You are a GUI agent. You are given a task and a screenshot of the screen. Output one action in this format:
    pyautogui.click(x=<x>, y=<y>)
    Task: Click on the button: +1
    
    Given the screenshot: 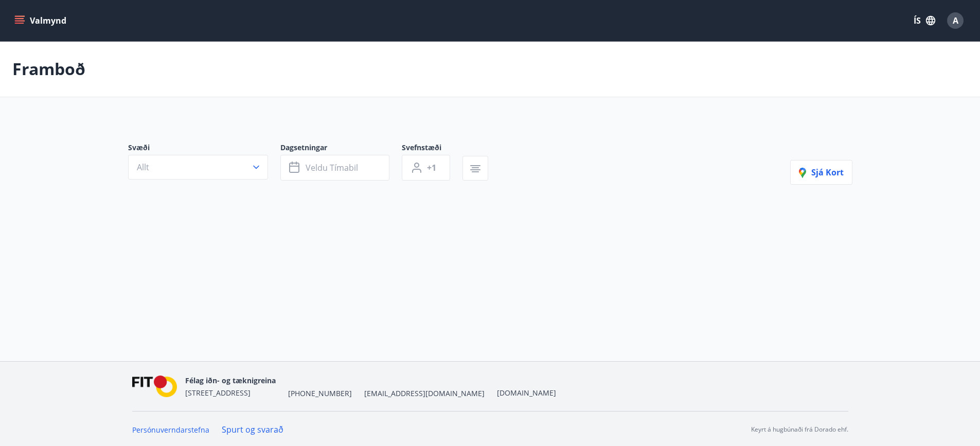 What is the action you would take?
    pyautogui.click(x=426, y=168)
    